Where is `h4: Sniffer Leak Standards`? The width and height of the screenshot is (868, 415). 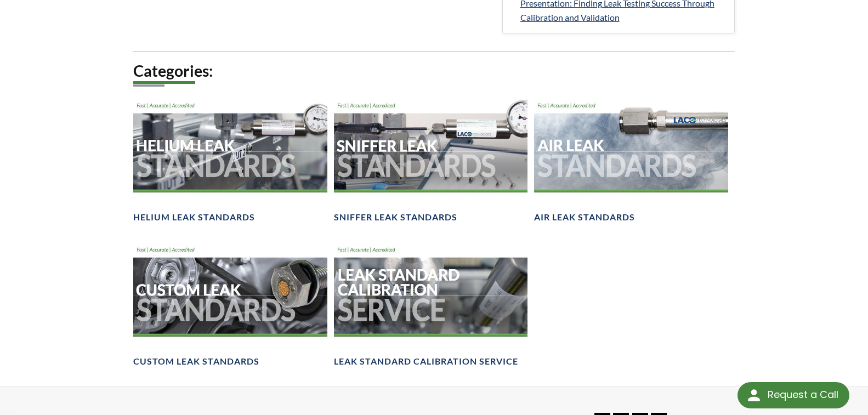 h4: Sniffer Leak Standards is located at coordinates (396, 217).